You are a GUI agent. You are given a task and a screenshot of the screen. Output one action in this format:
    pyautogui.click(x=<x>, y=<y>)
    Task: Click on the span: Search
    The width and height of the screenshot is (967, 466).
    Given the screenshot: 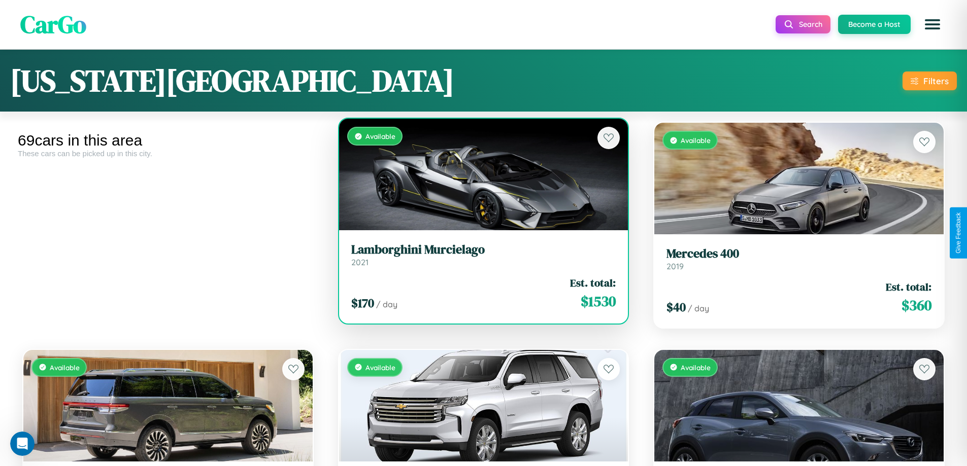 What is the action you would take?
    pyautogui.click(x=810, y=24)
    